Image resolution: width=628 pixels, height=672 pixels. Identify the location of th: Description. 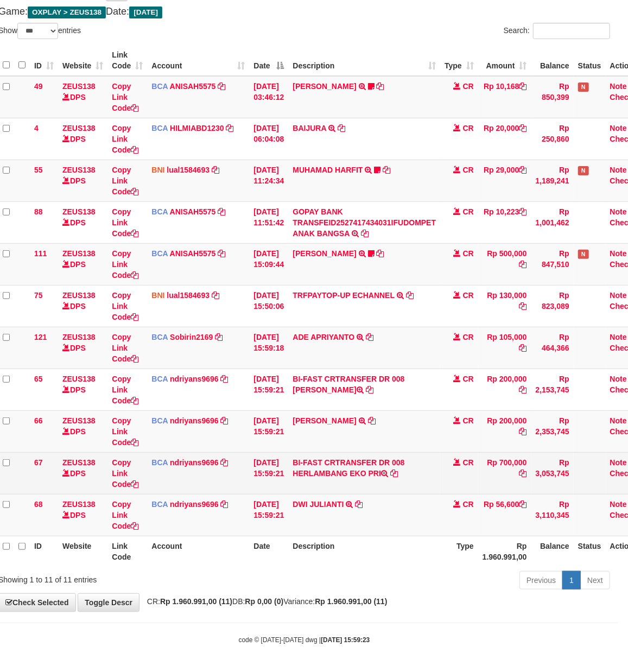
(364, 551).